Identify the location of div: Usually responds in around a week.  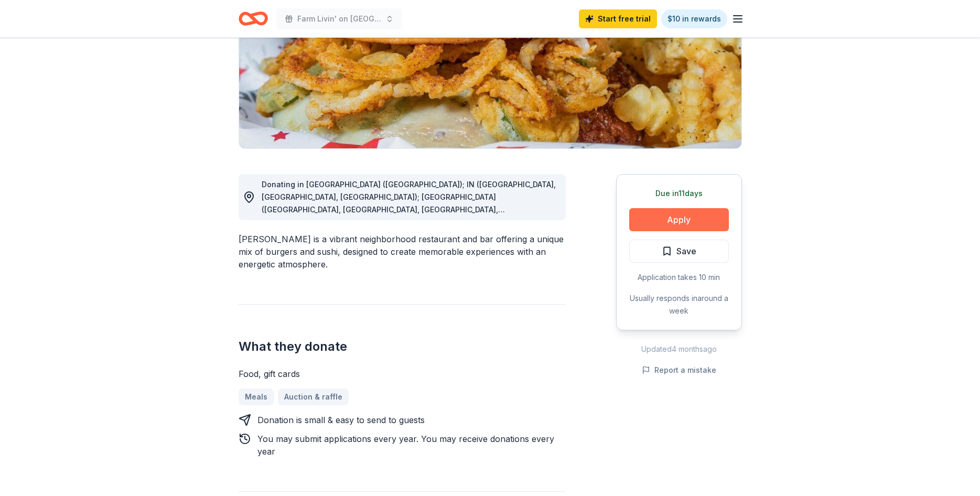
(679, 305).